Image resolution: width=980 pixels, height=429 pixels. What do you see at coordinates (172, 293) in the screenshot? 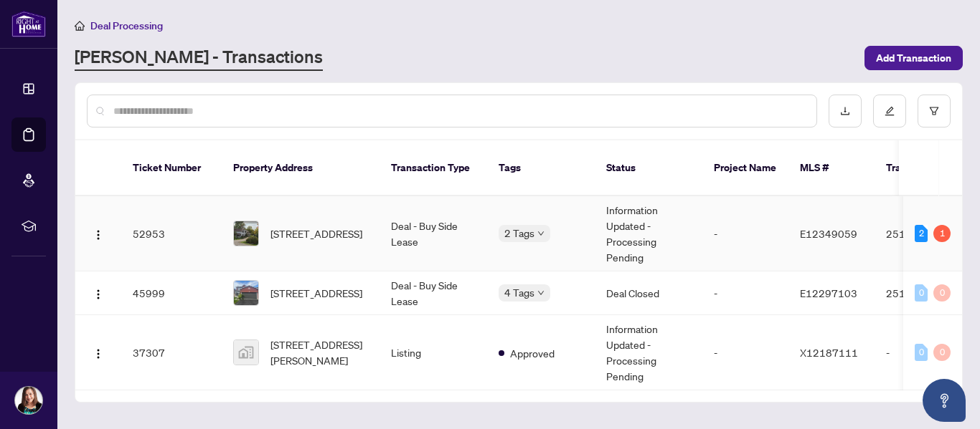
I see `td: 45999` at bounding box center [172, 293].